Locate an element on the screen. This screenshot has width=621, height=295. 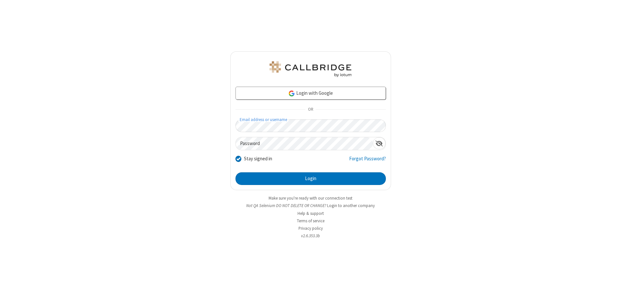
div: Show password is located at coordinates (379, 143).